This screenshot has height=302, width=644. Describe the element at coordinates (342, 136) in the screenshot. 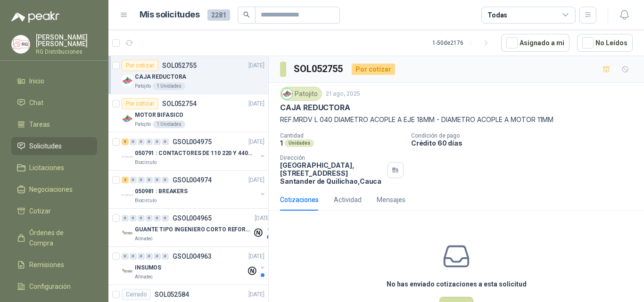

I see `p: Cantidad` at that location.